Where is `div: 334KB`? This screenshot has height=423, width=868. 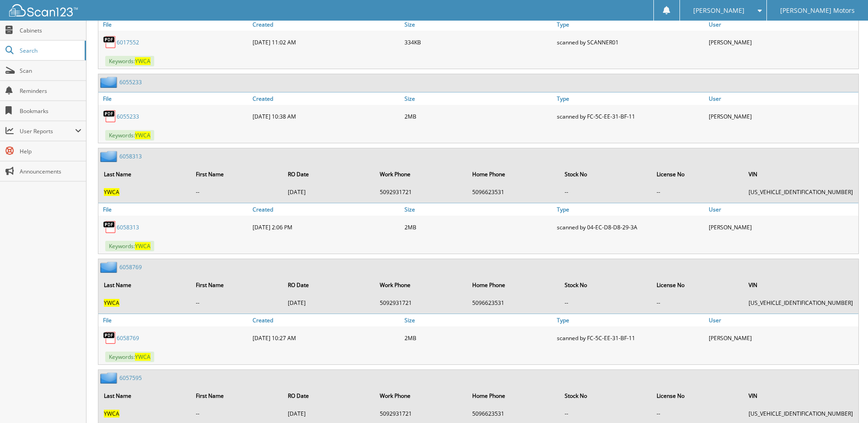 div: 334KB is located at coordinates (478, 42).